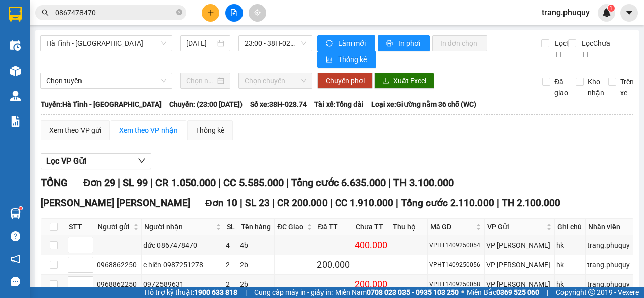 This screenshot has width=644, height=298. What do you see at coordinates (210, 130) in the screenshot?
I see `div: Thống kê` at bounding box center [210, 130].